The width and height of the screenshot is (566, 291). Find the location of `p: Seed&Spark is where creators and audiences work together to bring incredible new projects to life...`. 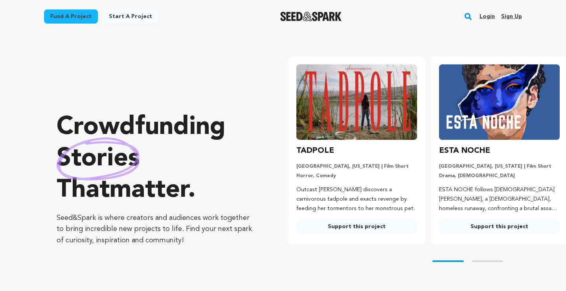

p: Seed&Spark is where creators and audiences work together to bring incredible new projects to life... is located at coordinates (157, 229).